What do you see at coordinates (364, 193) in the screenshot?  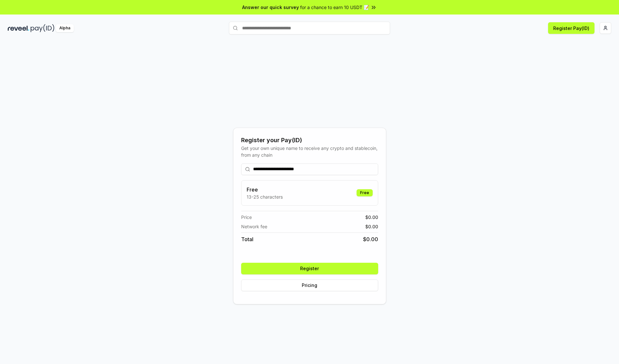 I see `div: Free` at bounding box center [364, 193].